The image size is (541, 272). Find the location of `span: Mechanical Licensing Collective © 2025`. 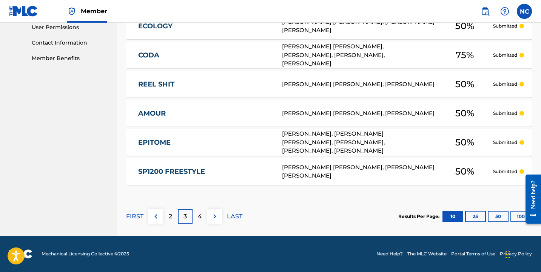

span: Mechanical Licensing Collective © 2025 is located at coordinates (85, 254).